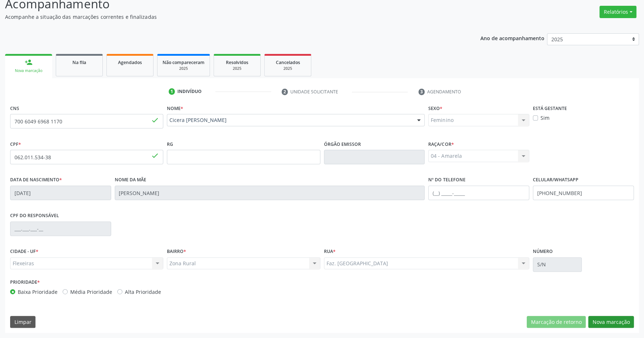 The width and height of the screenshot is (644, 338). What do you see at coordinates (441, 144) in the screenshot?
I see `label: Raça/cor` at bounding box center [441, 144].